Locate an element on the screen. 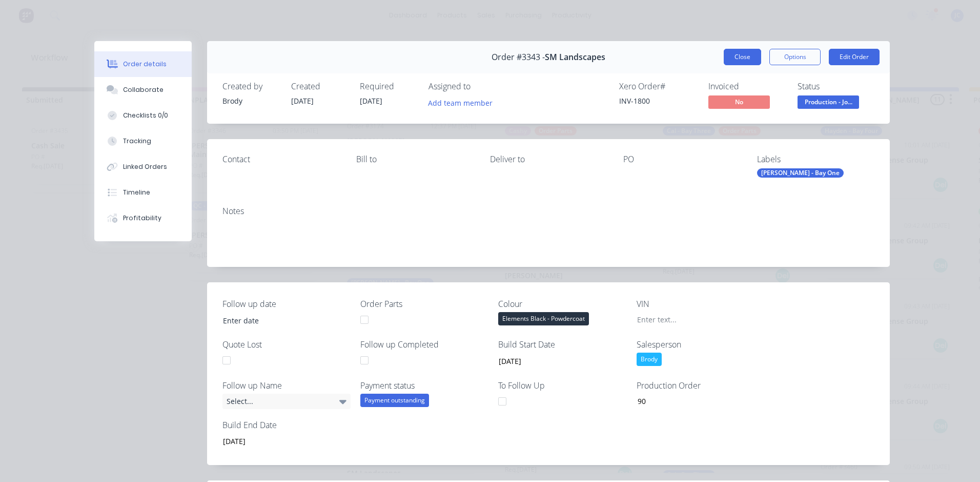 The image size is (980, 482). label: Salesperson is located at coordinates (701, 344).